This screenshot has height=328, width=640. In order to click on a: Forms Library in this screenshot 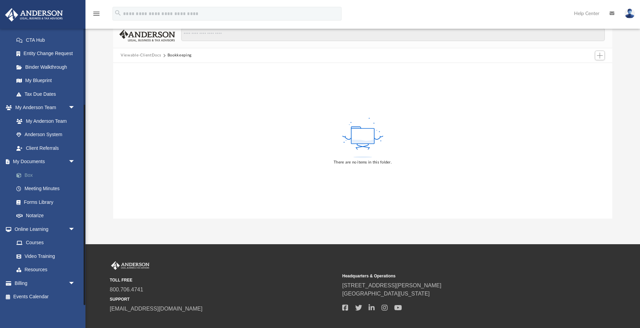, I will do `click(46, 202)`.